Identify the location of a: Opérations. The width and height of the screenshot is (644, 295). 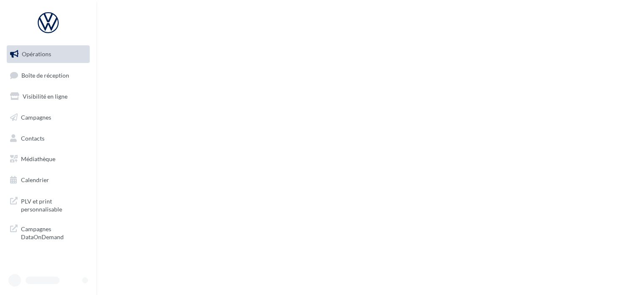
(48, 54).